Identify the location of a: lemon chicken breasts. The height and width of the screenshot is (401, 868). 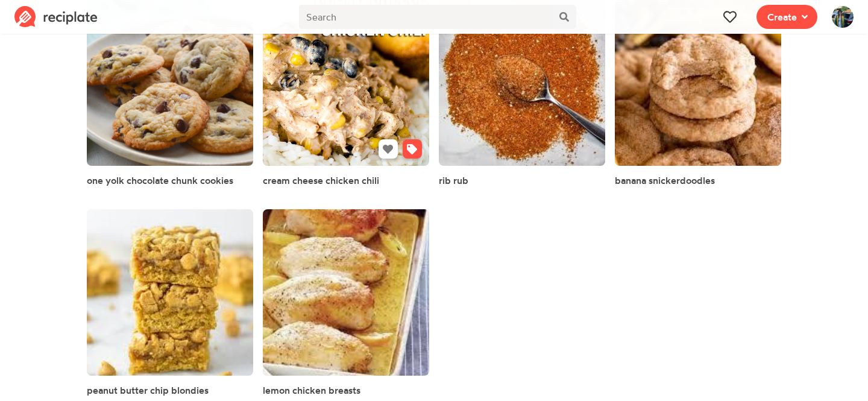
(311, 390).